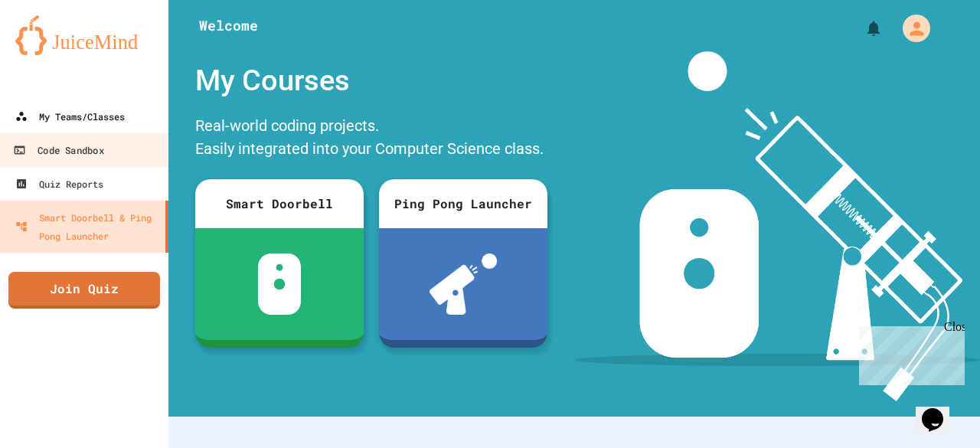 The width and height of the screenshot is (980, 448). I want to click on img: banner-image-my-projects.png, so click(777, 225).